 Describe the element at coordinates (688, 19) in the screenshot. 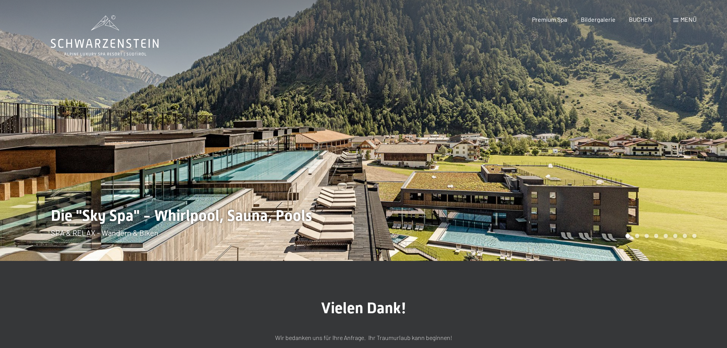

I see `span: Menü` at that location.